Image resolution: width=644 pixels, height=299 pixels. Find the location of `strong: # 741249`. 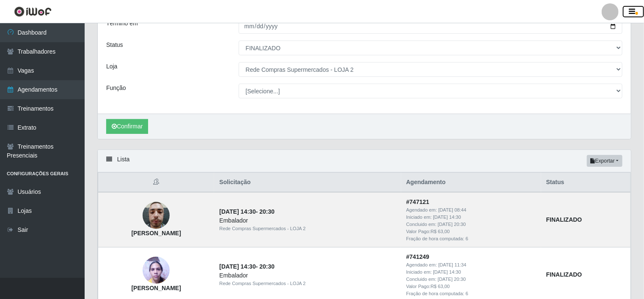

strong: # 741249 is located at coordinates (417, 257).